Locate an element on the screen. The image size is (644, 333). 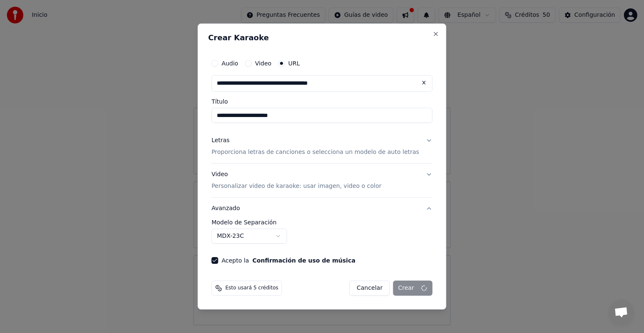
button: Avanzado is located at coordinates (322, 208).